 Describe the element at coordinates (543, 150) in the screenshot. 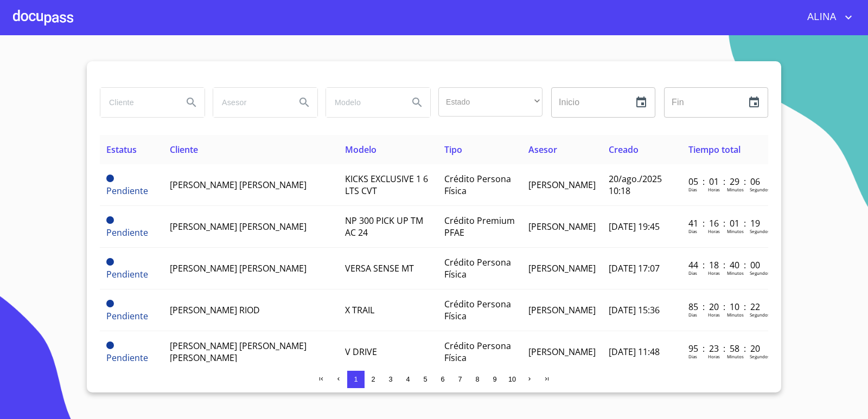

I see `span: Asesor` at that location.